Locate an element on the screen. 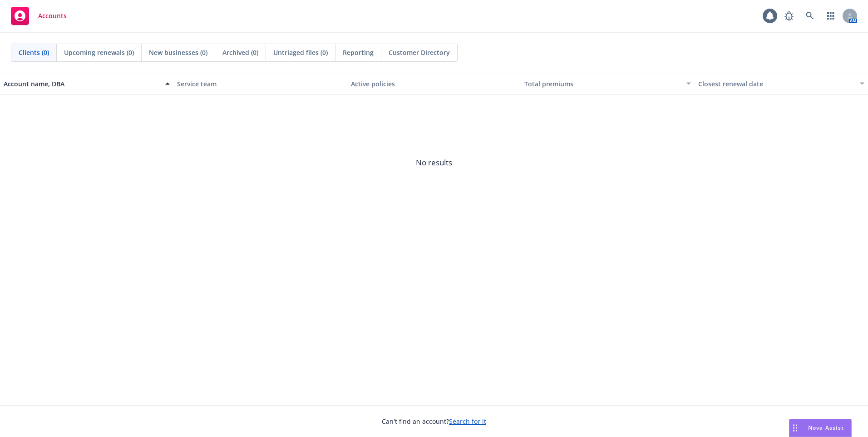  div: Active policies is located at coordinates (434, 84).